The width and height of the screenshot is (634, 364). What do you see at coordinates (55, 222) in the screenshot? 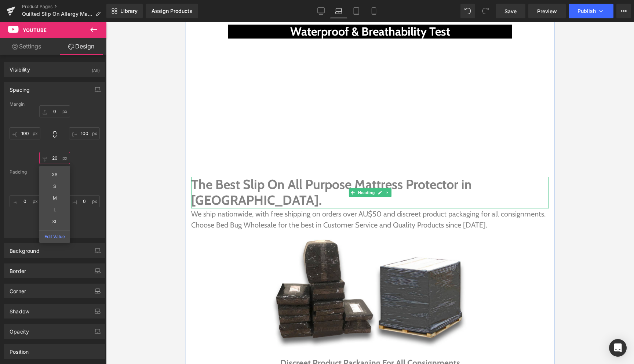
I see `li: XL` at bounding box center [55, 222].